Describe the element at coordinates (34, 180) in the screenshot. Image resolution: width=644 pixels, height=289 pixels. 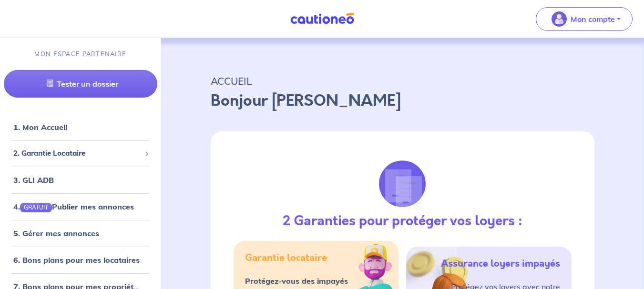
I see `a: 3. GLI ADB` at that location.